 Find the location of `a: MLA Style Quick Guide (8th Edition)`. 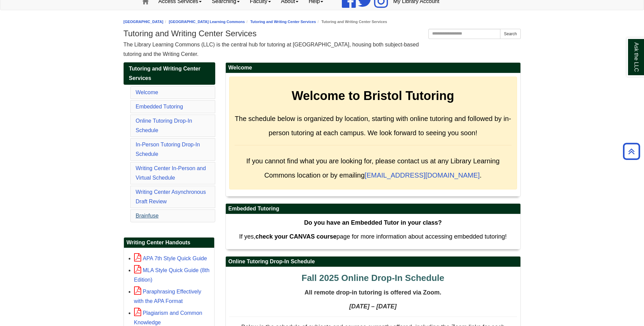

a: MLA Style Quick Guide (8th Edition) is located at coordinates (172, 275).